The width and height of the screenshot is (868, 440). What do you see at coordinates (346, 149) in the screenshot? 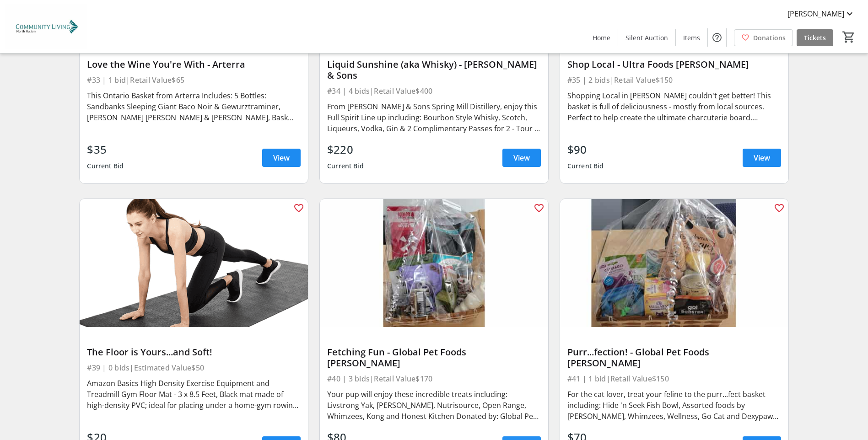
I see `div: $220` at bounding box center [346, 149].